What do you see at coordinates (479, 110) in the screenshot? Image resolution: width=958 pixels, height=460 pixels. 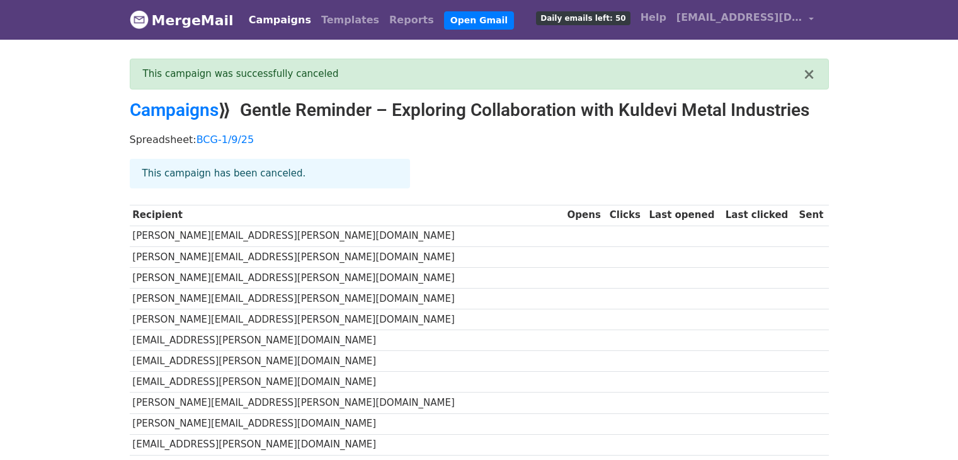 I see `h2: ⟫ Gentle Reminder – Exploring Collaboration with Kuldevi Metal Industries` at bounding box center [479, 110].